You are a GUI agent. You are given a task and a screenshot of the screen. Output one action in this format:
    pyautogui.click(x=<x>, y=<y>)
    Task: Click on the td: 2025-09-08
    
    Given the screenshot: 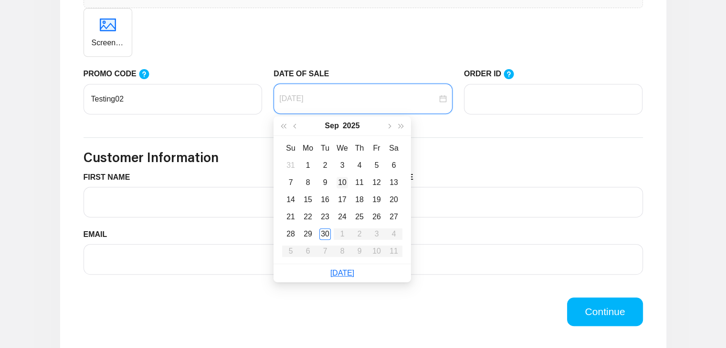 What is the action you would take?
    pyautogui.click(x=308, y=183)
    